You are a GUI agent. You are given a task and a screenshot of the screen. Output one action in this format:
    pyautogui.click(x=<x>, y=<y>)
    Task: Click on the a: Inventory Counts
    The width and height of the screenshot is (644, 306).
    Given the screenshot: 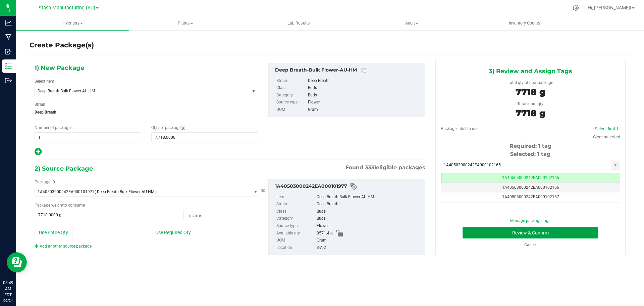 What is the action you would take?
    pyautogui.click(x=525, y=23)
    